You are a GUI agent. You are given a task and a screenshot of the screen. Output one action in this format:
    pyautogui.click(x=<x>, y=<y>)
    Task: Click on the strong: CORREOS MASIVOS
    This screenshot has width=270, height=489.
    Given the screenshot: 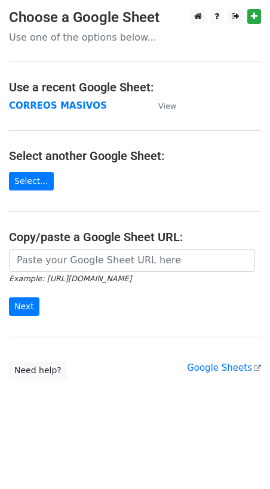 What is the action you would take?
    pyautogui.click(x=58, y=106)
    